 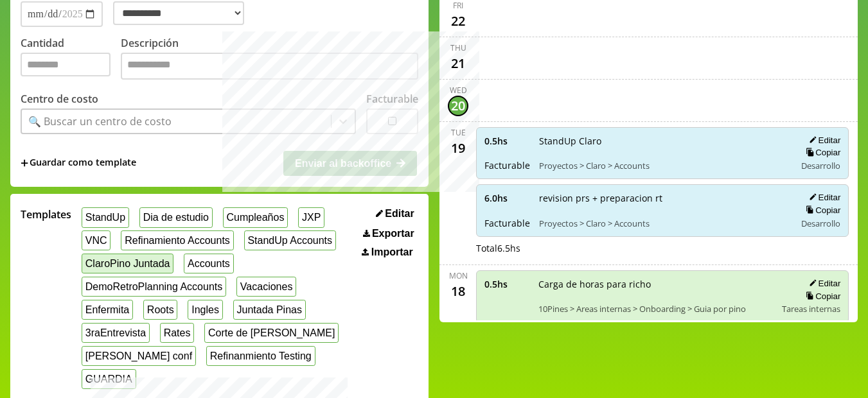 I want to click on label: Descripción, so click(x=269, y=59).